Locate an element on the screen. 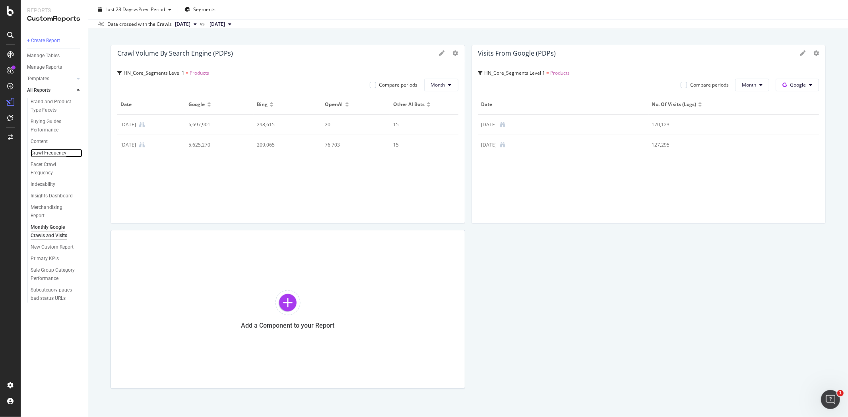 This screenshot has height=417, width=848. div: Merchandising Report is located at coordinates (52, 212).